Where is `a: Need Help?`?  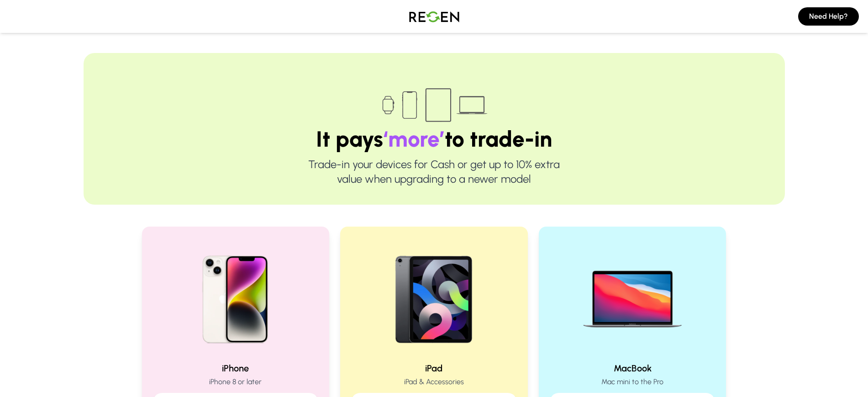 a: Need Help? is located at coordinates (828, 16).